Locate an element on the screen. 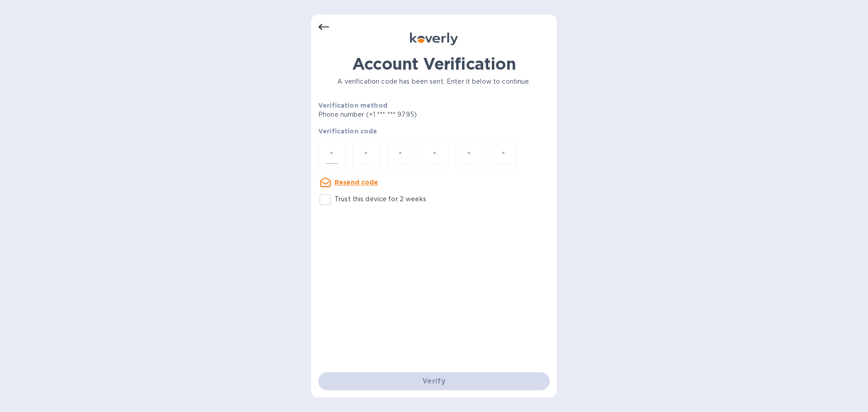 The height and width of the screenshot is (412, 868). p: Trust this device for 2 weeks is located at coordinates (380, 199).